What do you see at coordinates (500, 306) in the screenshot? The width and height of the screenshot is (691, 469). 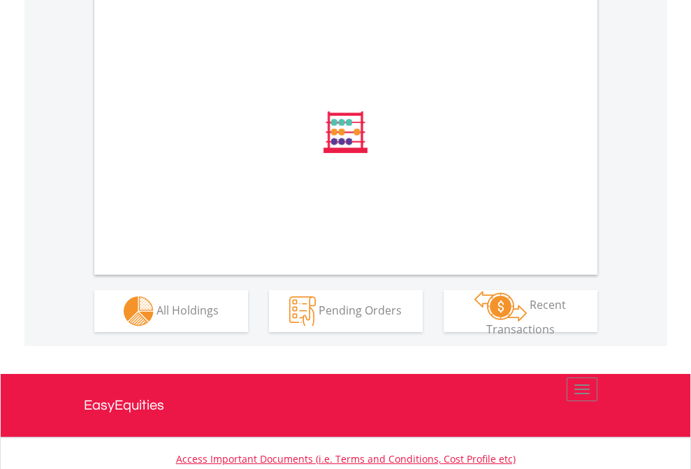 I see `img: transactions-zar-wht.png` at bounding box center [500, 306].